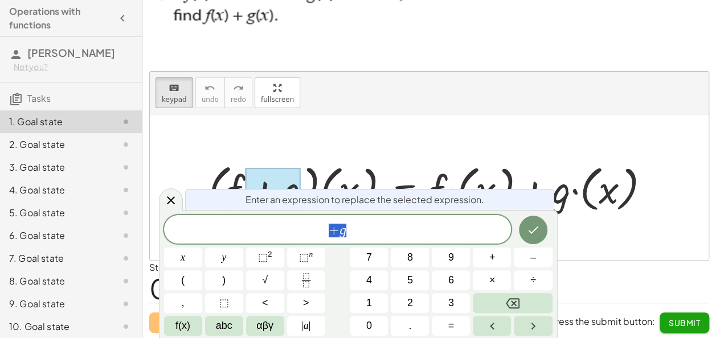 This screenshot has height=338, width=716. What do you see at coordinates (492, 258) in the screenshot?
I see `button: Plus` at bounding box center [492, 258].